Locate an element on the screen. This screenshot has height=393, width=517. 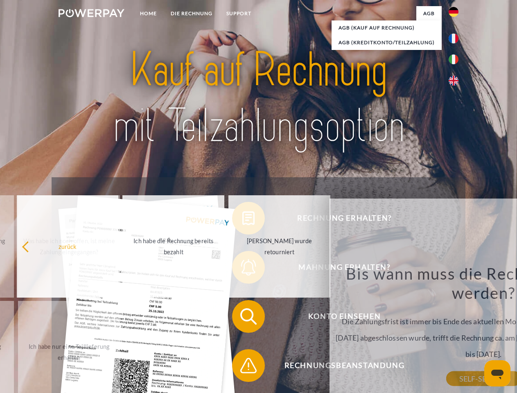
div: Ich habe die Rechnung bereits bezahlt is located at coordinates (173, 247).